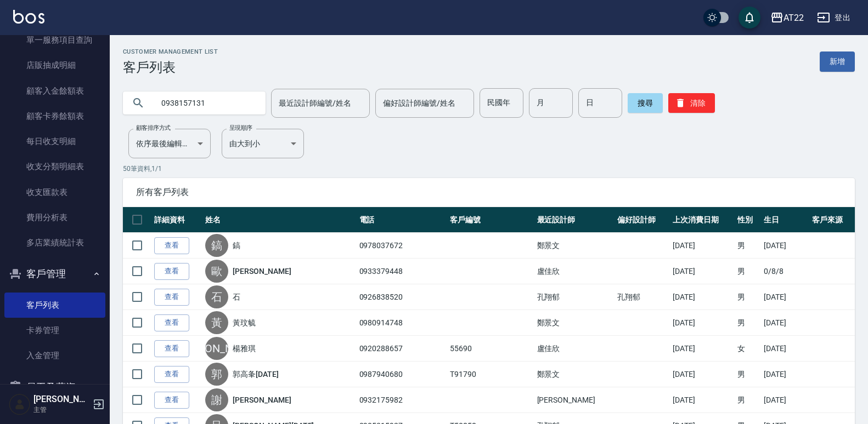 The image size is (868, 424). What do you see at coordinates (402, 297) in the screenshot?
I see `td: 0926838520` at bounding box center [402, 297].